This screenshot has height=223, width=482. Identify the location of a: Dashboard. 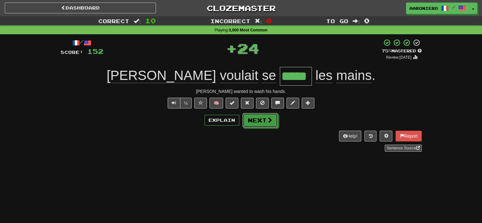
(80, 8).